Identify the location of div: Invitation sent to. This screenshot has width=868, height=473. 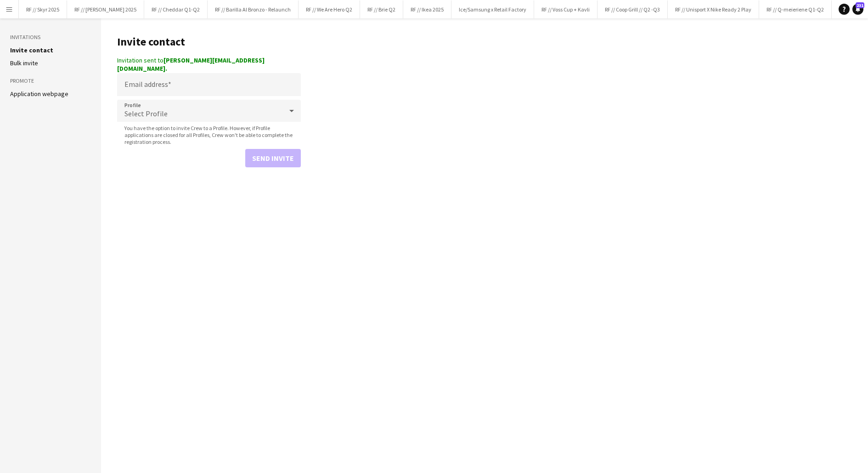
(209, 64).